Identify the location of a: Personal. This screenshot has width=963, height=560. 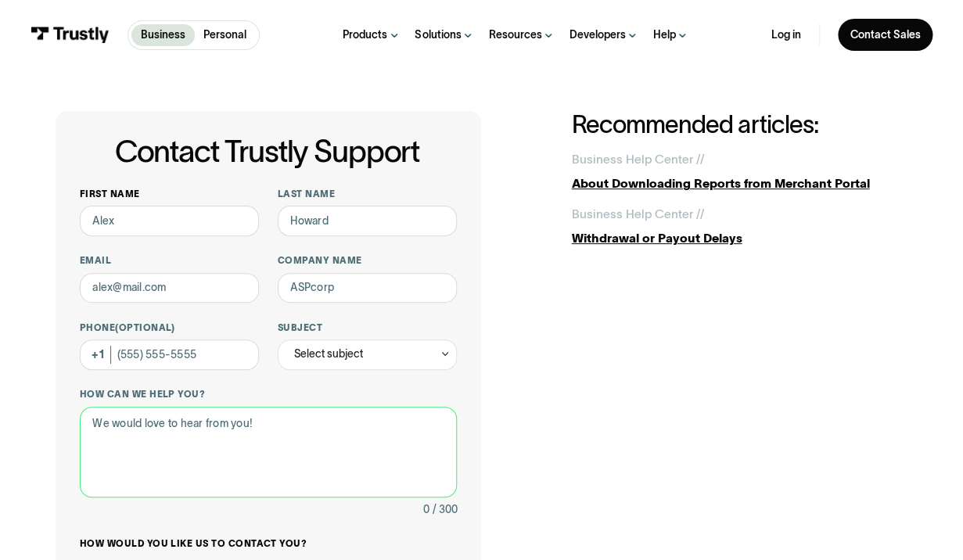
(226, 35).